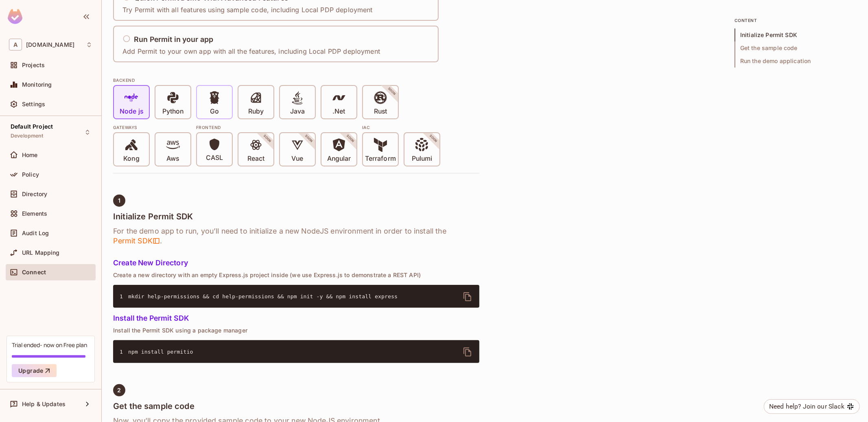 This screenshot has width=868, height=422. What do you see at coordinates (298, 112) in the screenshot?
I see `p: Java` at bounding box center [298, 112].